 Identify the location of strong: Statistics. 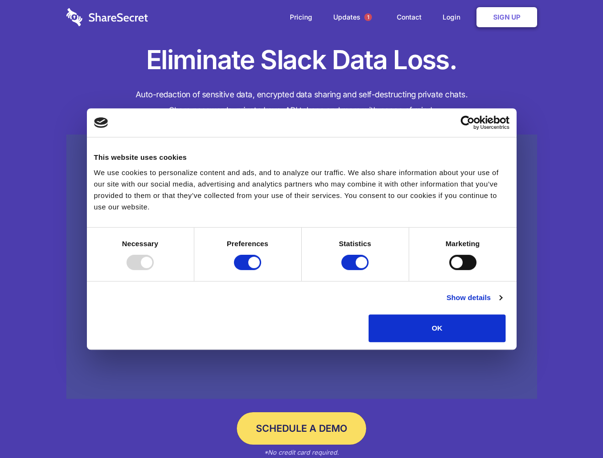
(355, 243).